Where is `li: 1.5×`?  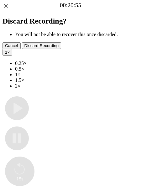
li: 1.5× is located at coordinates (77, 80).